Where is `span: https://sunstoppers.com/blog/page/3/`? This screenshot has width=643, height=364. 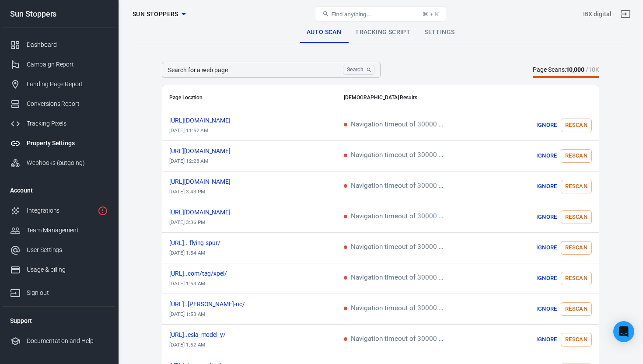 span: https://sunstoppers.com/blog/page/3/ is located at coordinates (208, 120).